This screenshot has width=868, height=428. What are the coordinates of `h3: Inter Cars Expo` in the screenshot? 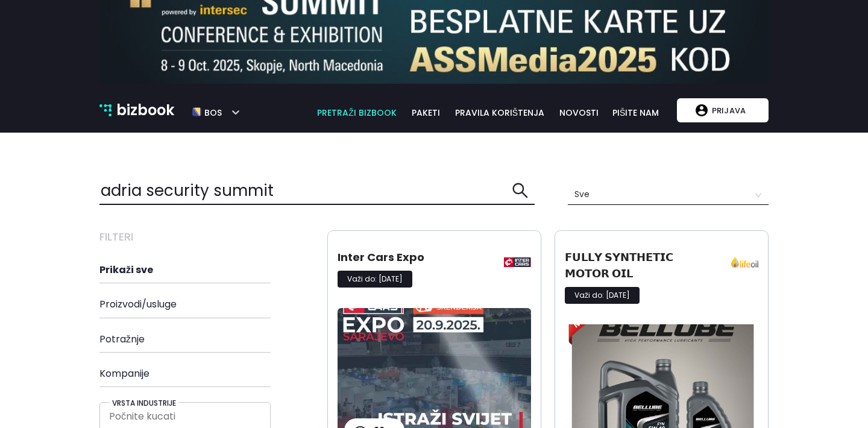 It's located at (414, 256).